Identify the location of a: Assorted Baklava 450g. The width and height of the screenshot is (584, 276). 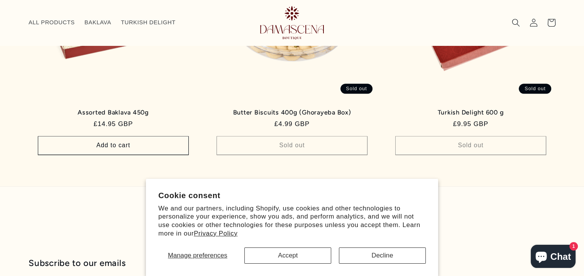
(113, 113).